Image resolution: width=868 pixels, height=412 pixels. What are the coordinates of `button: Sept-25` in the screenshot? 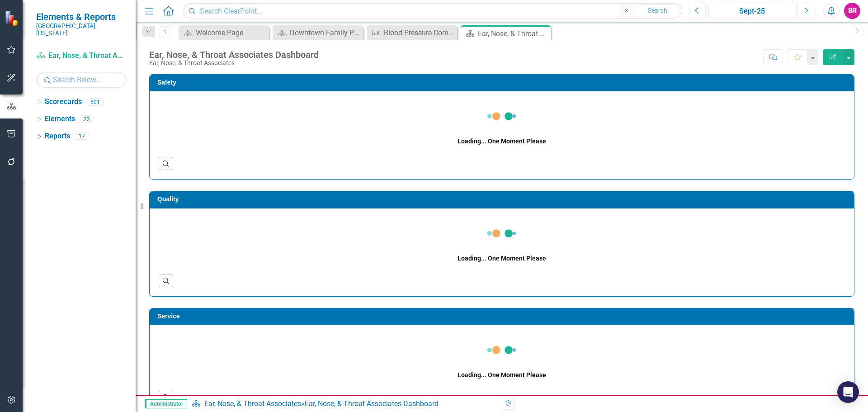 It's located at (752, 10).